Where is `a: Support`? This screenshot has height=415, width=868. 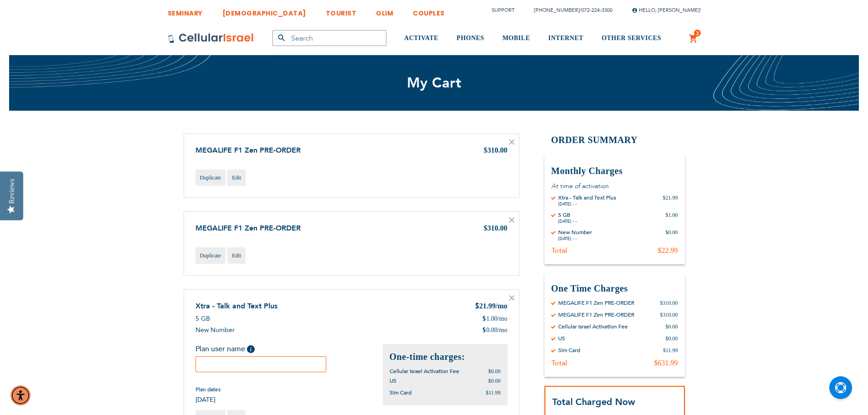 a: Support is located at coordinates (503, 10).